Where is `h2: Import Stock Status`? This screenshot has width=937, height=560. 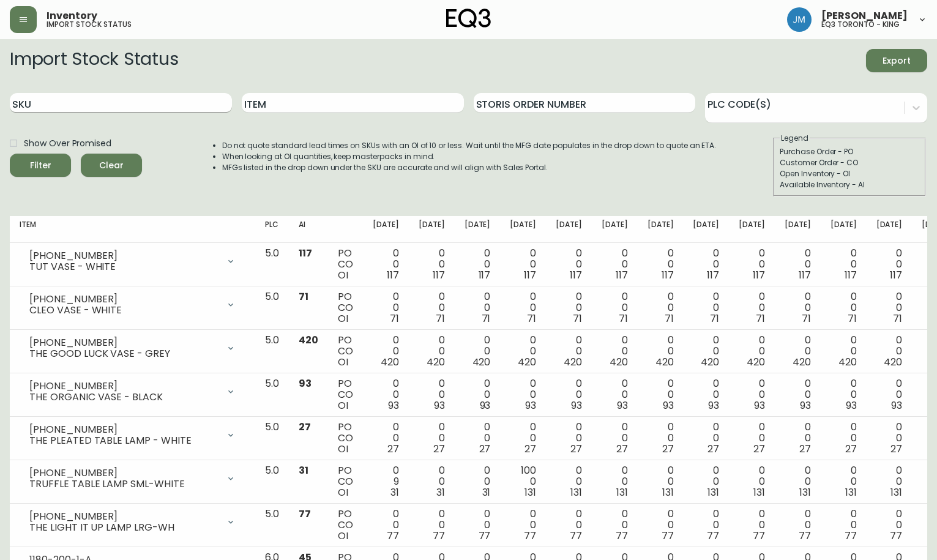
h2: Import Stock Status is located at coordinates (94, 60).